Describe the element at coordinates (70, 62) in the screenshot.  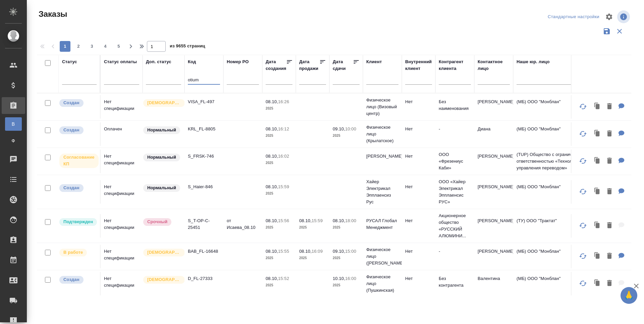
I see `div: Статус` at that location.